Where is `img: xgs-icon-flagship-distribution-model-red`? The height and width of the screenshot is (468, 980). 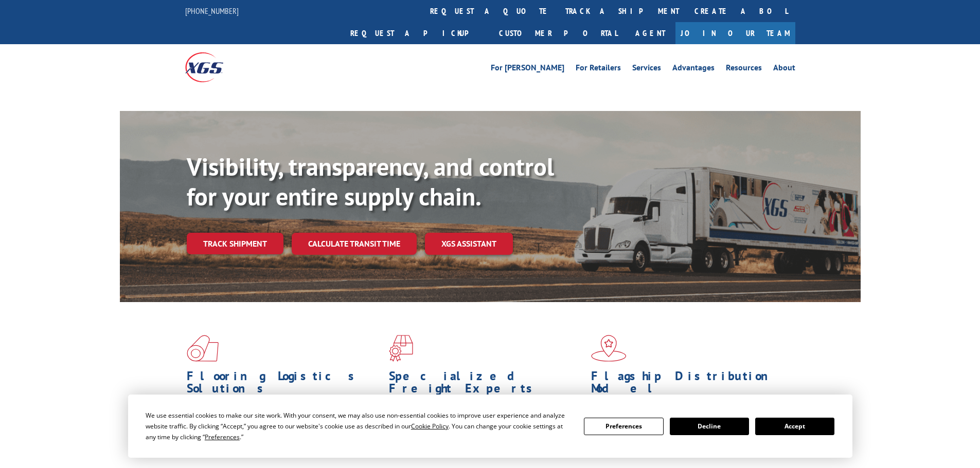 img: xgs-icon-flagship-distribution-model-red is located at coordinates (608, 348).